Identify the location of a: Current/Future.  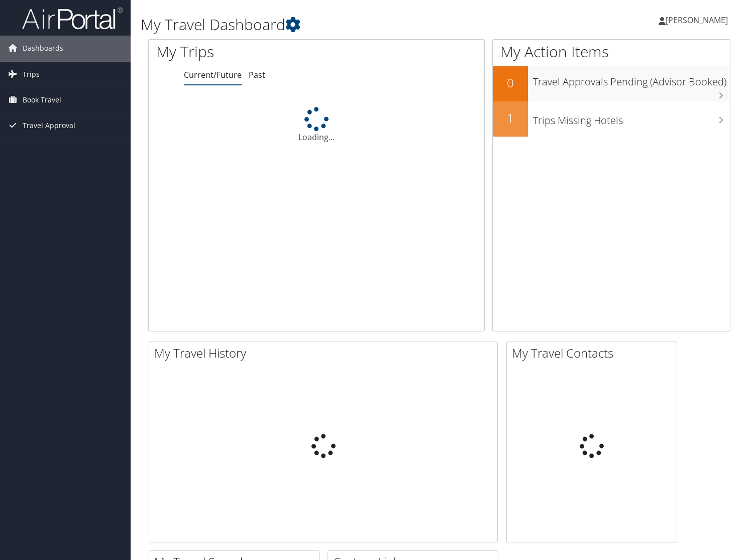
(212, 75).